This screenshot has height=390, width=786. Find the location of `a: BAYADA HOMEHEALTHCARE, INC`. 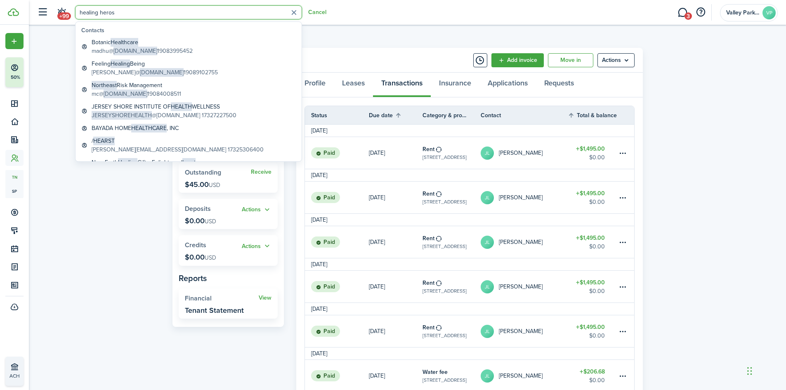

a: BAYADA HOMEHEALTHCARE, INC is located at coordinates (189, 128).